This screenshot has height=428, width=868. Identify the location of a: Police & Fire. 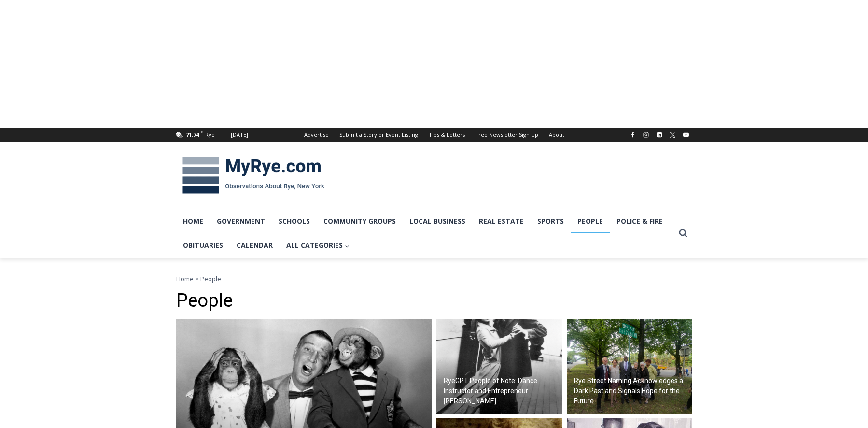
(640, 222).